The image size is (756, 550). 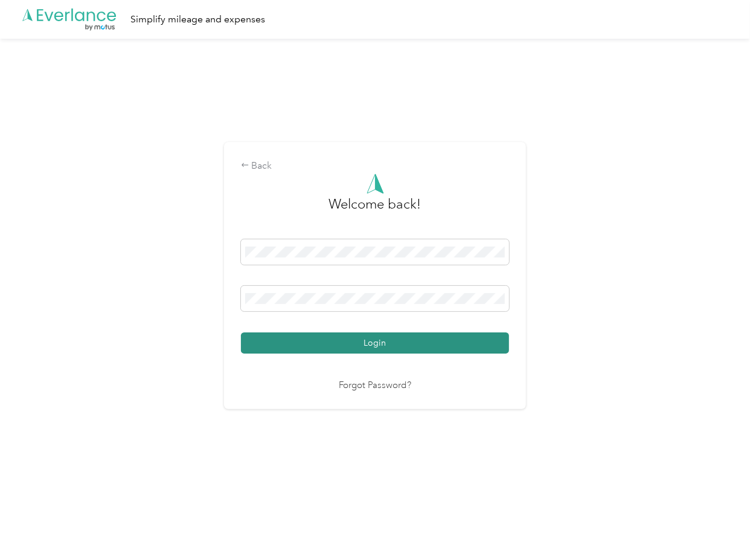 I want to click on button: Login, so click(x=375, y=343).